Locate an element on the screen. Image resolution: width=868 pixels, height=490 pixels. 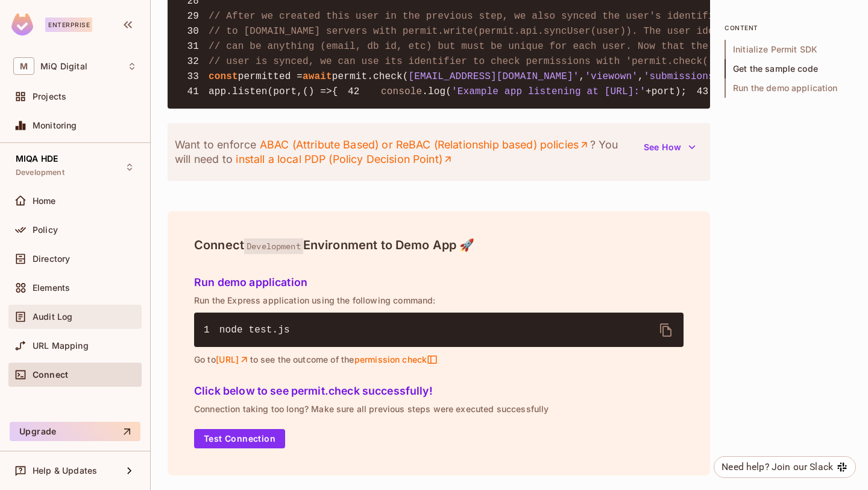
span: URL Mapping is located at coordinates (60, 346).